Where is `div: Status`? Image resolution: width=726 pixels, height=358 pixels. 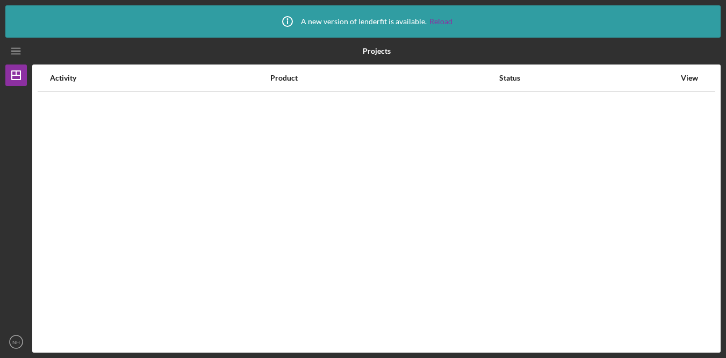
div: Status is located at coordinates (587, 78).